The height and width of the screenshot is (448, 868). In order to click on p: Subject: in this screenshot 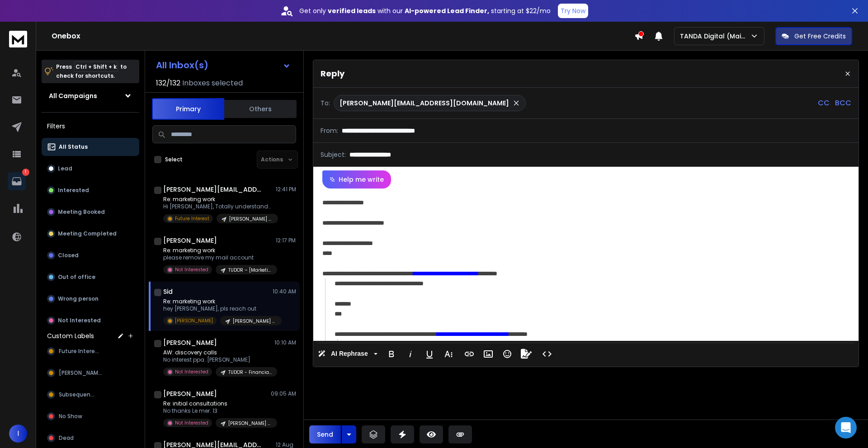, I will do `click(333, 155)`.